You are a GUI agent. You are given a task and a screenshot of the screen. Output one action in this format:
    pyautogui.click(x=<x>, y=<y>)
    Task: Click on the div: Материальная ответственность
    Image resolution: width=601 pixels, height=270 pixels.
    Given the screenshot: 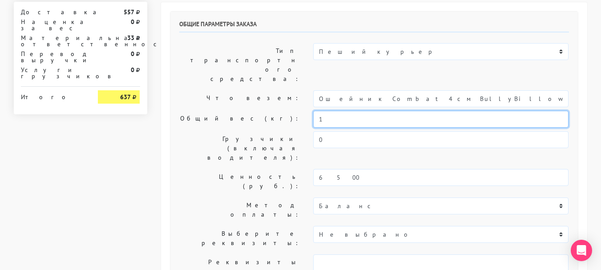 What is the action you would take?
    pyautogui.click(x=53, y=41)
    